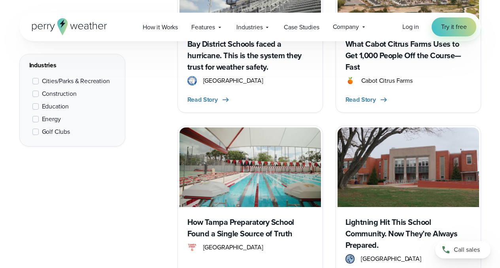 The height and width of the screenshot is (268, 500). Describe the element at coordinates (250, 167) in the screenshot. I see `img: Tampa preparatory school` at that location.